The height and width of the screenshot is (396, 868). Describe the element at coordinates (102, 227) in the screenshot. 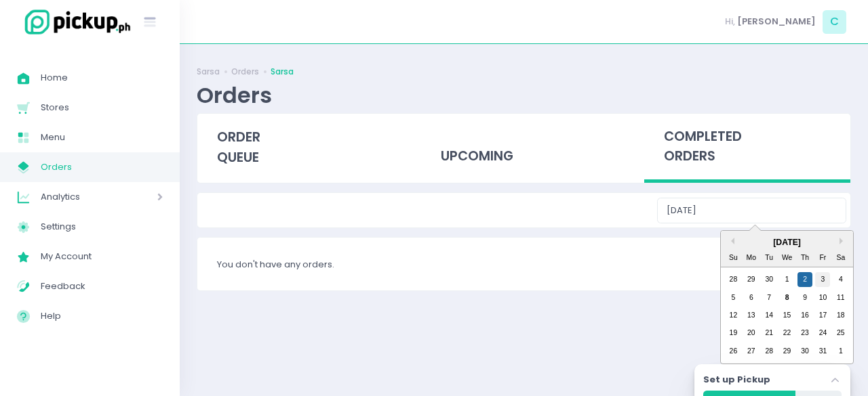

I see `span: Settings` at that location.